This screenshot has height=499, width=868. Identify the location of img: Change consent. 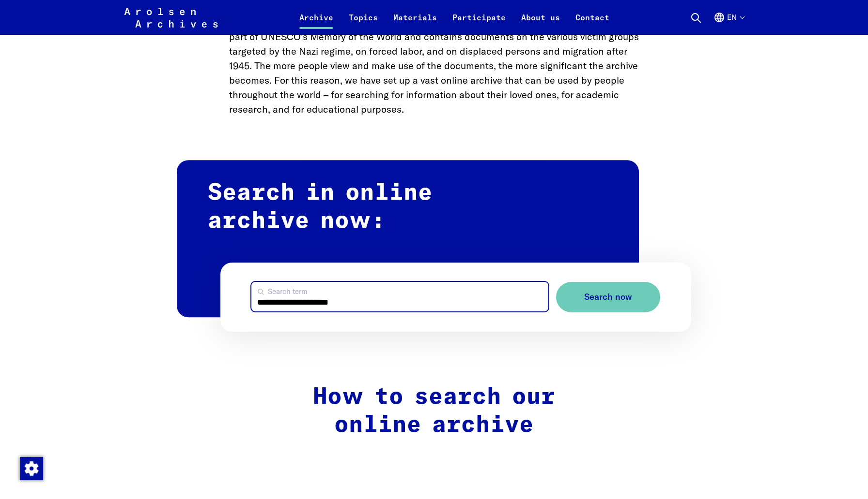
(32, 468).